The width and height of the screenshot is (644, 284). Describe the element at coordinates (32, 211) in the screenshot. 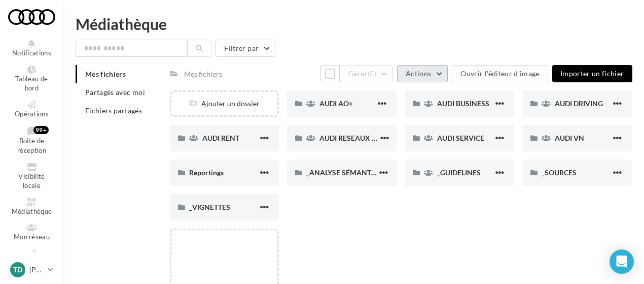

I see `span: Médiathèque` at that location.